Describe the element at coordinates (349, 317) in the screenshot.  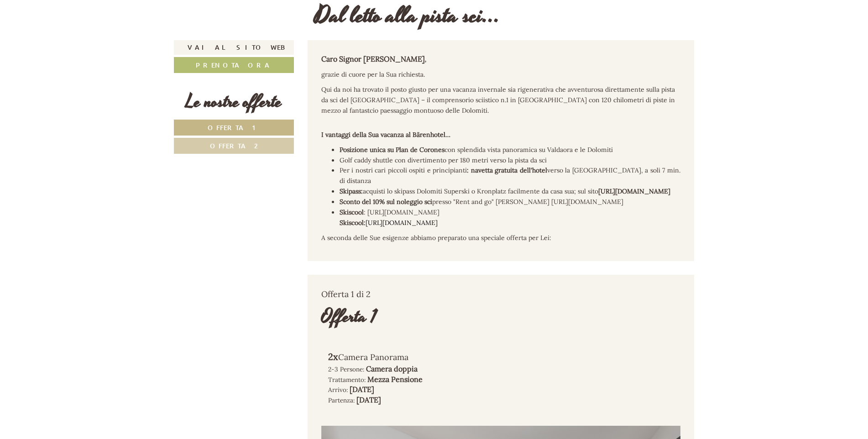
I see `div: Offerta 1` at that location.